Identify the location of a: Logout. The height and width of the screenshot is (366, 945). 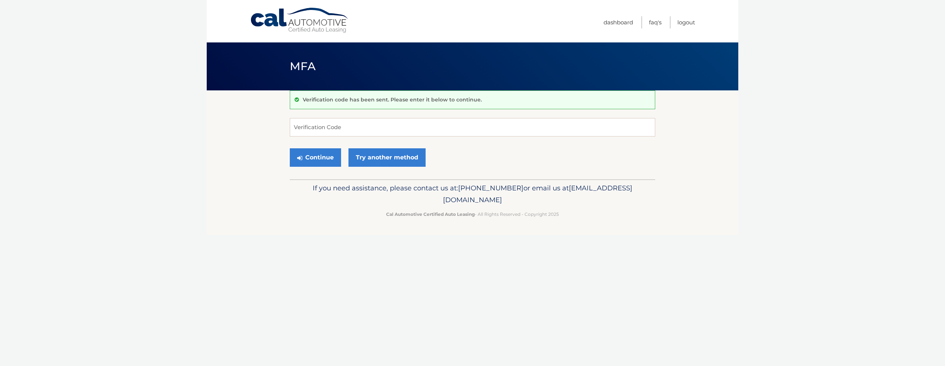
(686, 22).